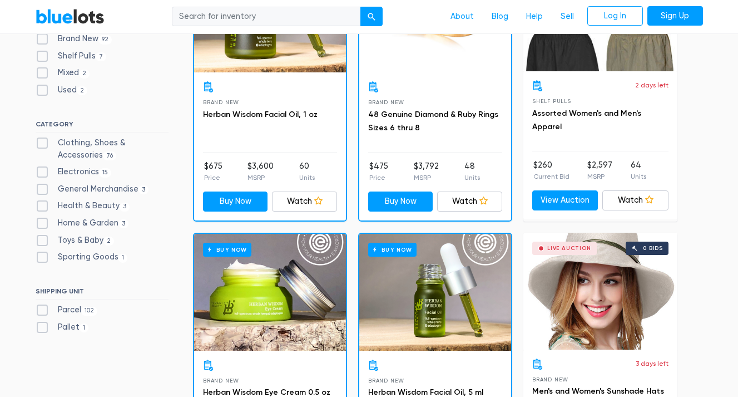 Image resolution: width=738 pixels, height=397 pixels. What do you see at coordinates (652, 363) in the screenshot?
I see `p: 3 days left` at bounding box center [652, 363].